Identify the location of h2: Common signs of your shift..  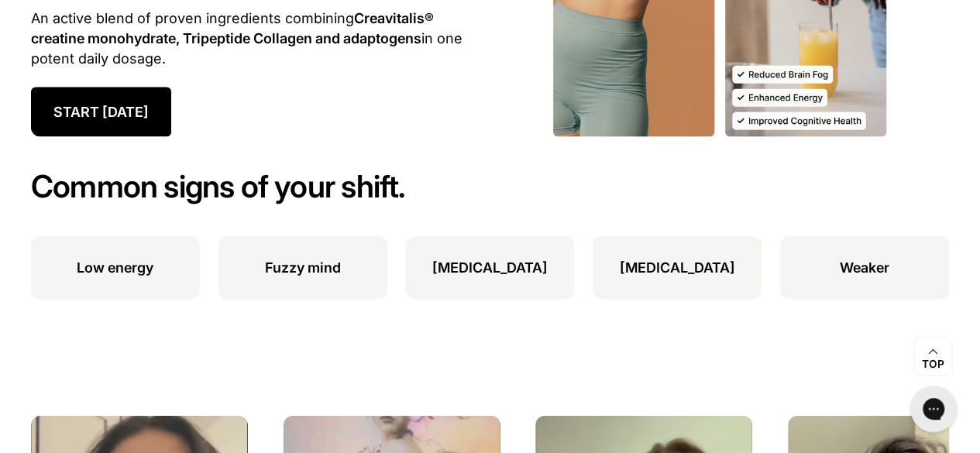
(490, 187).